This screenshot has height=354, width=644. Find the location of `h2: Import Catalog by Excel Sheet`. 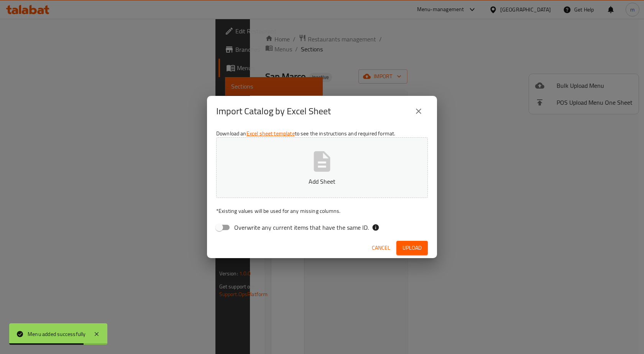

h2: Import Catalog by Excel Sheet is located at coordinates (273, 111).